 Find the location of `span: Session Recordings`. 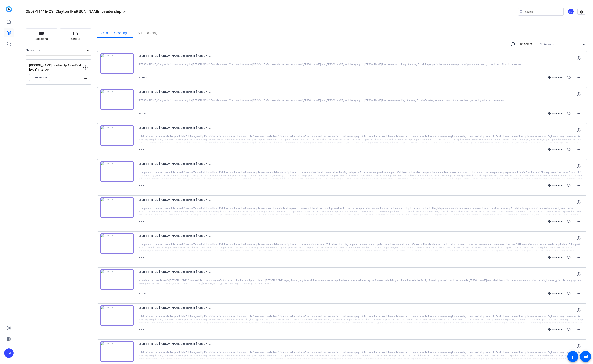

span: Session Recordings is located at coordinates (115, 33).